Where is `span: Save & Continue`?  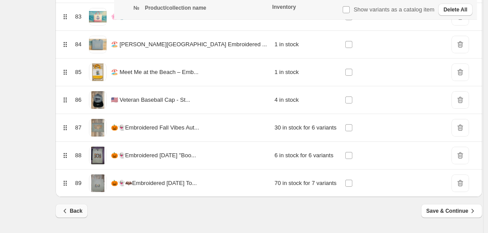
span: Save & Continue is located at coordinates (451, 211).